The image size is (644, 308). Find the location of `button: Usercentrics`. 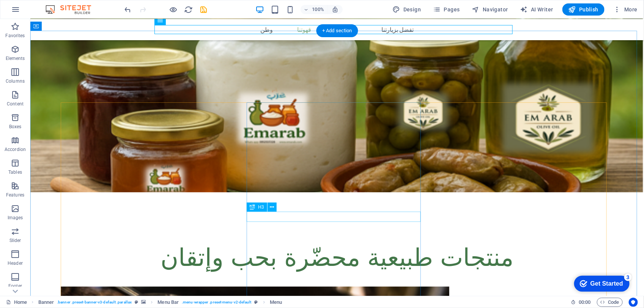

button: Usercentrics is located at coordinates (633, 302).